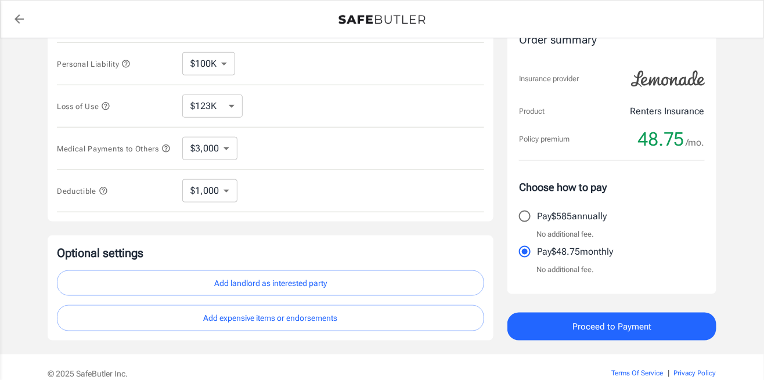  I want to click on p: Pay $48.75 monthly, so click(575, 252).